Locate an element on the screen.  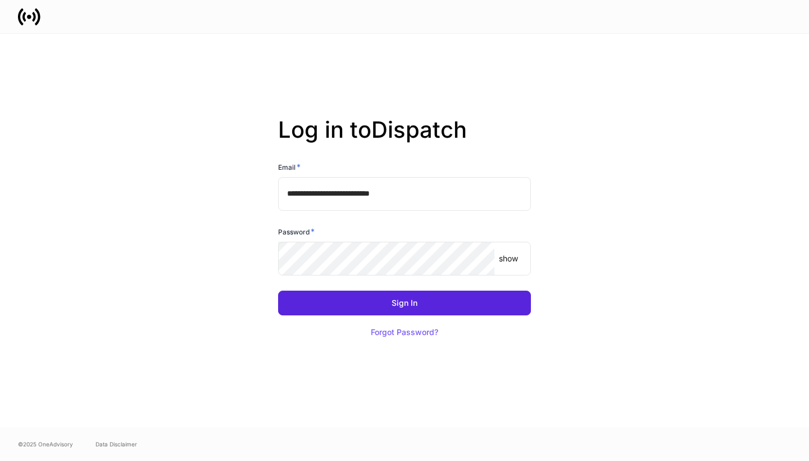
a: Data Disclaimer is located at coordinates (116, 444).